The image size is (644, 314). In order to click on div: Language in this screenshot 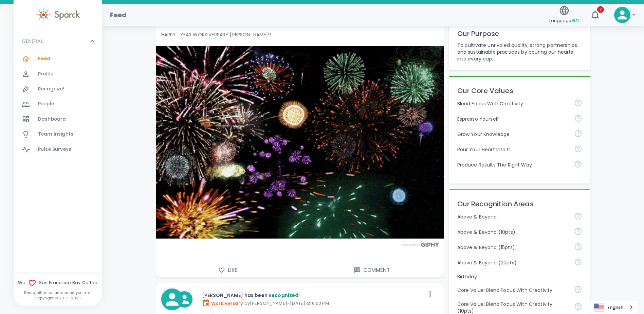, I will do `click(613, 307)`.